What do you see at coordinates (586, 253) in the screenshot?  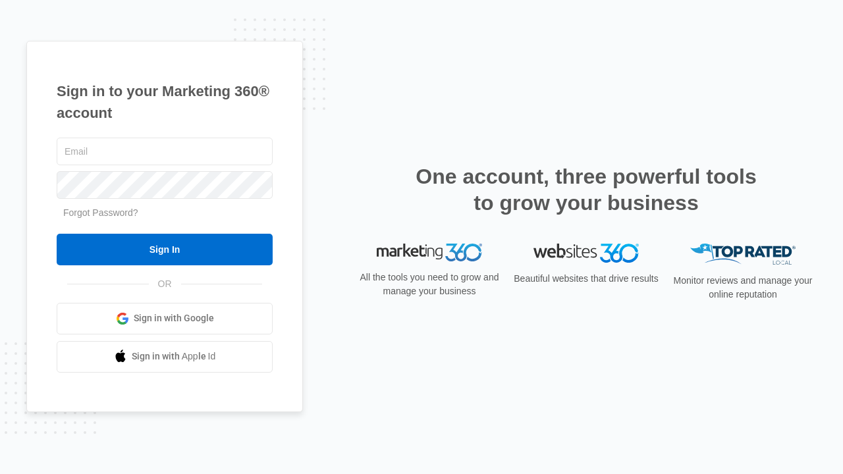 I see `img: Websites 360` at bounding box center [586, 253].